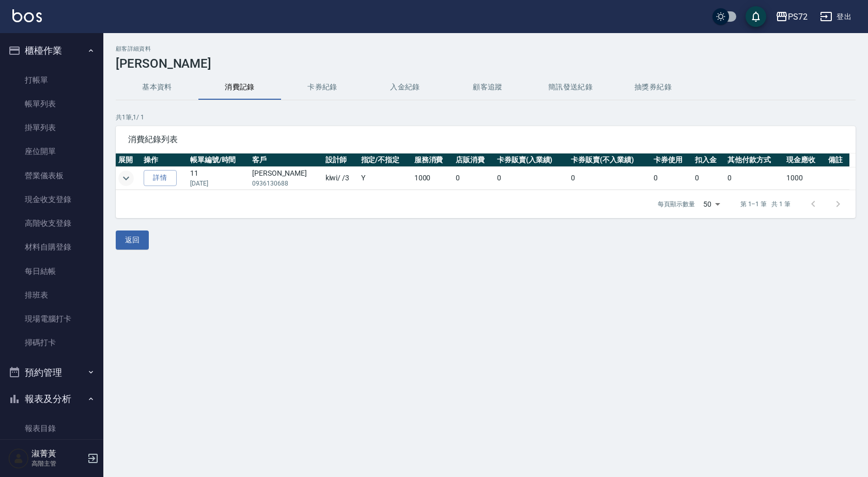 This screenshot has width=868, height=477. What do you see at coordinates (432, 160) in the screenshot?
I see `th: 服務消費` at bounding box center [432, 160].